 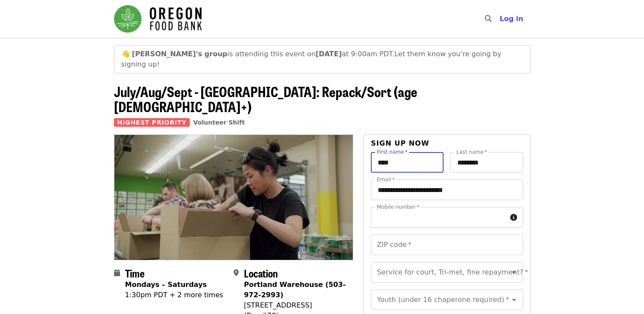 I want to click on input: Search, so click(x=501, y=19).